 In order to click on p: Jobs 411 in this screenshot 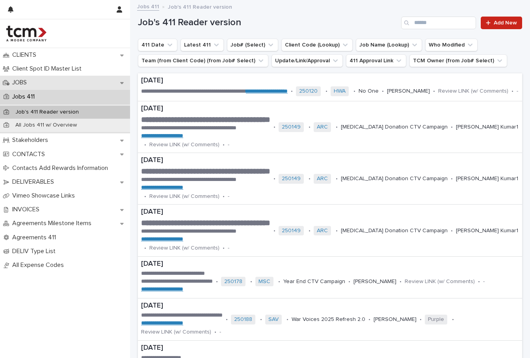, I will do `click(25, 97)`.